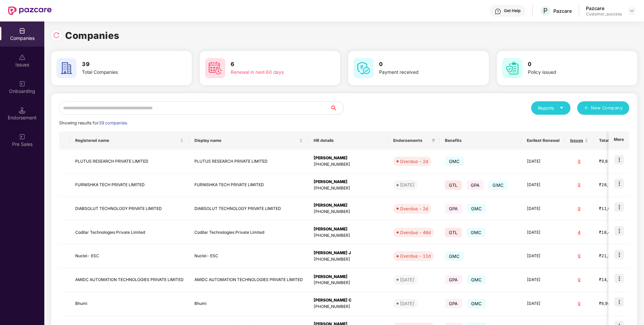 The width and height of the screenshot is (644, 325). Describe the element at coordinates (249, 141) in the screenshot. I see `th: Display name` at that location.